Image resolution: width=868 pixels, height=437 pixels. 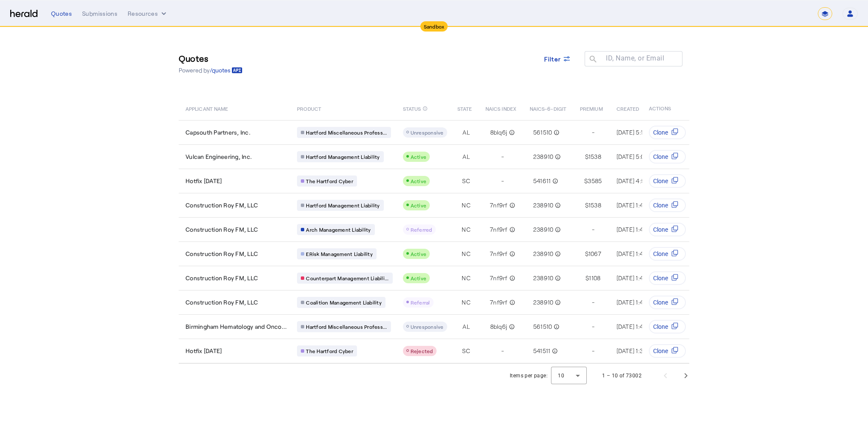 What do you see at coordinates (422, 351) in the screenshot?
I see `span: Rejected` at bounding box center [422, 351].